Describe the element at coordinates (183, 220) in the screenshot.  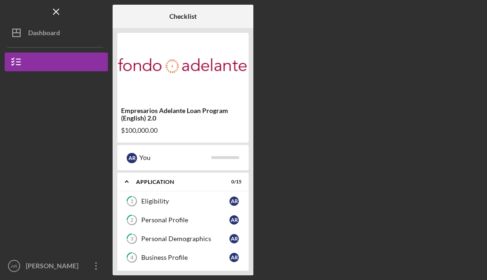
I see `a: 2Personal ProfileAR` at that location.